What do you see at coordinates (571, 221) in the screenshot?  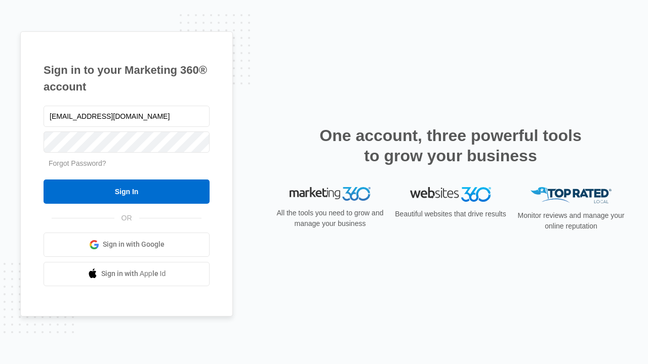 I see `p: Monitor reviews and manage your online reputation` at bounding box center [571, 221].